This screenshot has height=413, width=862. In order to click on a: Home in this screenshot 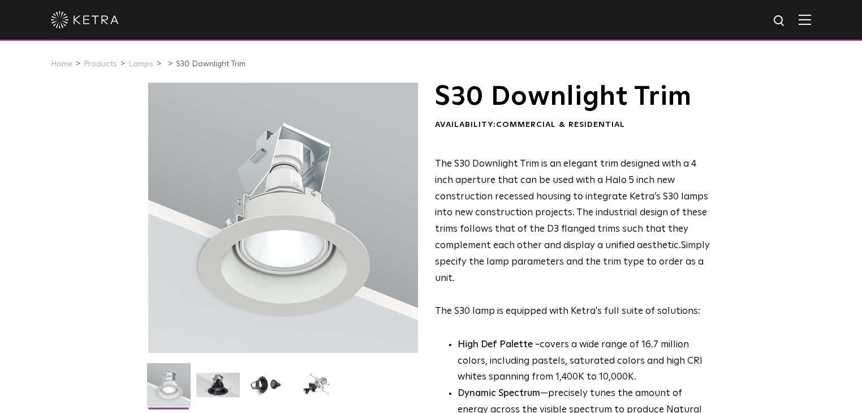, I will do `click(62, 64)`.